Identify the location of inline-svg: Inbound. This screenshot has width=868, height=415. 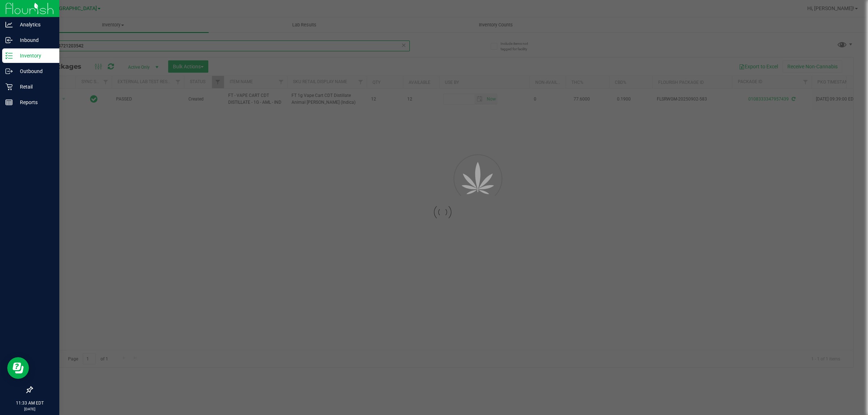
(9, 40).